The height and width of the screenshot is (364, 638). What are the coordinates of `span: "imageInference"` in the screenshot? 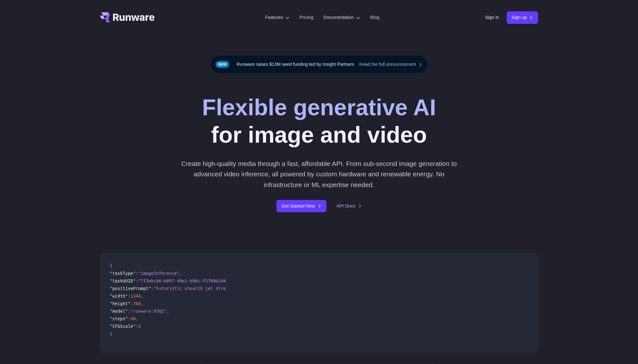 It's located at (159, 273).